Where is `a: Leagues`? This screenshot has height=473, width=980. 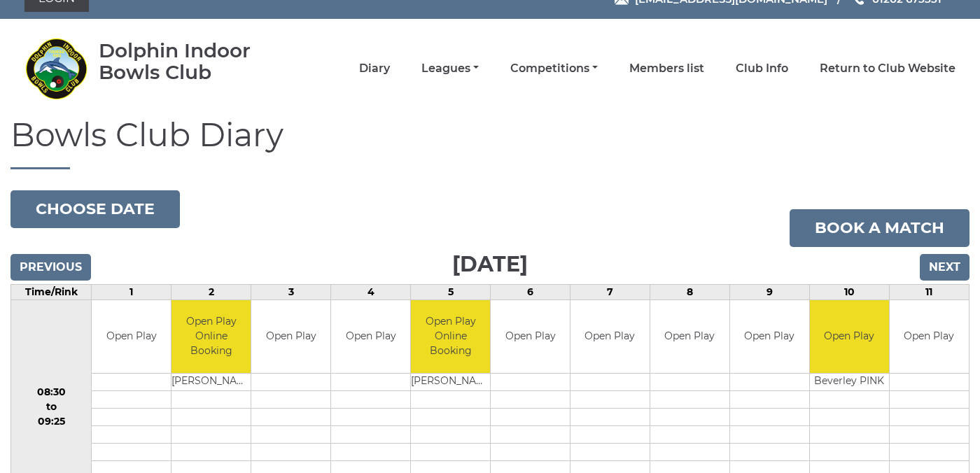 a: Leagues is located at coordinates (450, 69).